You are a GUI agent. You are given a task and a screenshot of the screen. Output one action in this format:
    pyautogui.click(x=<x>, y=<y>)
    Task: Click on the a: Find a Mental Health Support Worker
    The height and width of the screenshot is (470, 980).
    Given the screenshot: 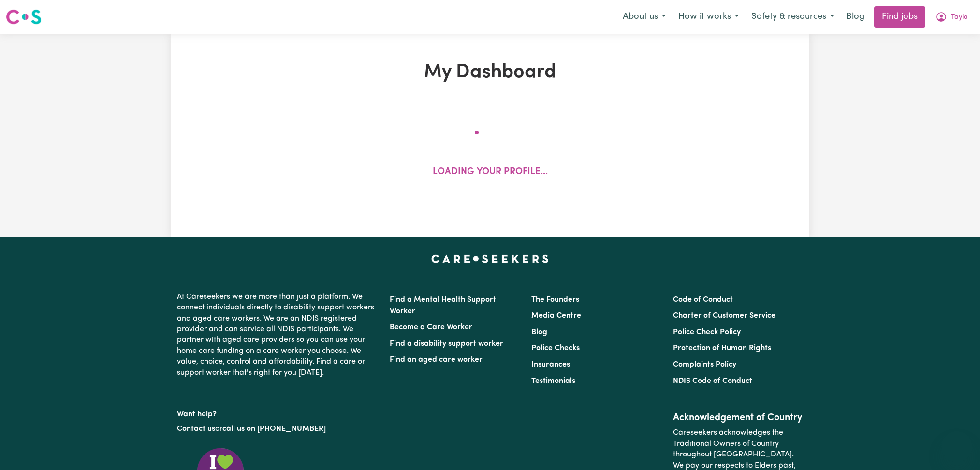 What is the action you would take?
    pyautogui.click(x=443, y=305)
    